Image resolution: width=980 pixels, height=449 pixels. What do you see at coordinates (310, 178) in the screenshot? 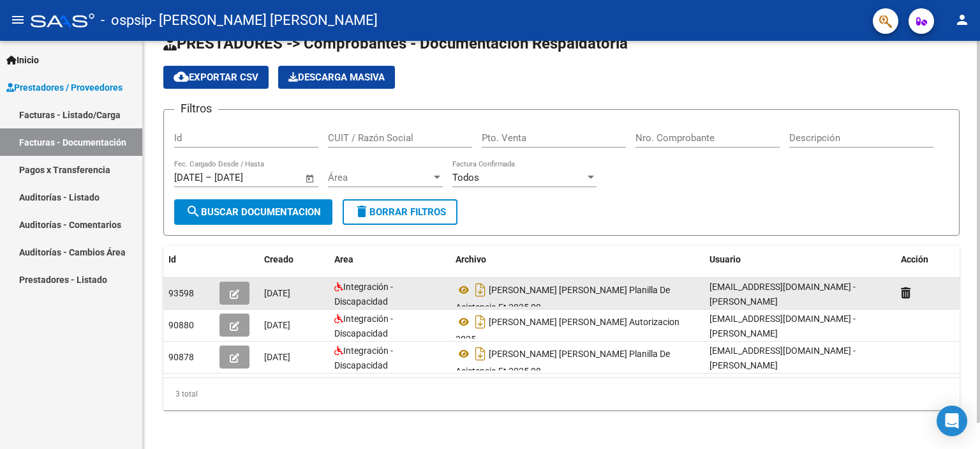
I see `button: Open calendar` at bounding box center [310, 178].